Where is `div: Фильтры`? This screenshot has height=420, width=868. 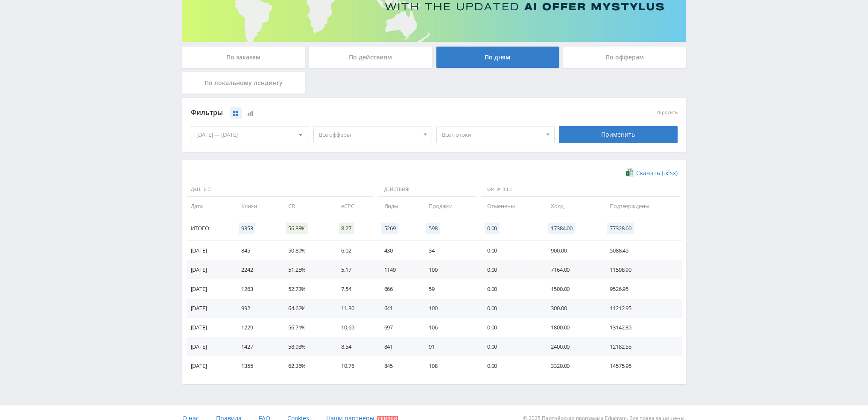 div: Фильтры is located at coordinates (373, 113).